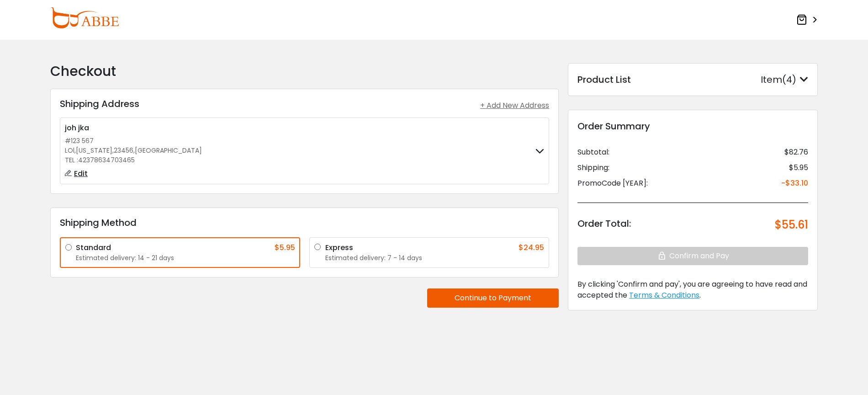  What do you see at coordinates (304, 222) in the screenshot?
I see `h3: Shipping Method` at bounding box center [304, 222].